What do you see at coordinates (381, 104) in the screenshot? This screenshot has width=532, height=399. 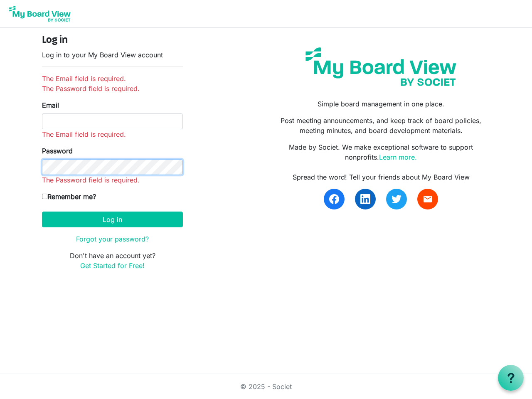 I see `p: Simple board management in one place.` at bounding box center [381, 104].